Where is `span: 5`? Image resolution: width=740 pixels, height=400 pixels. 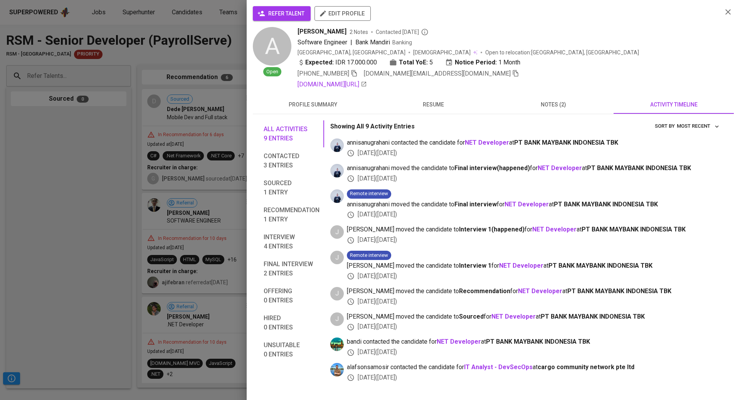
span: 5 is located at coordinates (431, 62).